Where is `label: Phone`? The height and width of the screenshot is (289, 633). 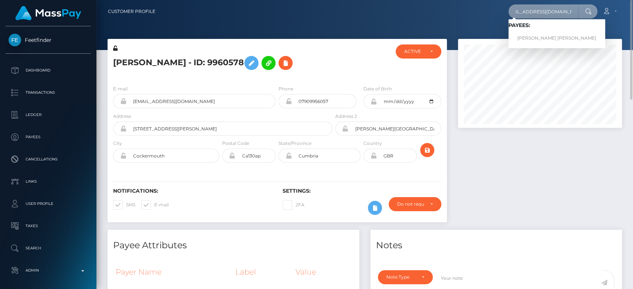 label: Phone is located at coordinates (286, 89).